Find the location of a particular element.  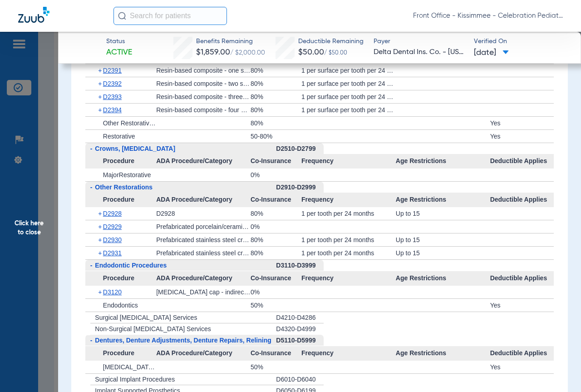

span: / $2,000.00 is located at coordinates (247, 52).